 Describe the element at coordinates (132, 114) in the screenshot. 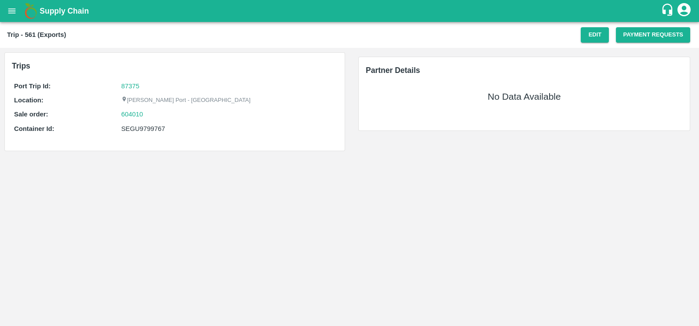

I see `a: 604010` at that location.